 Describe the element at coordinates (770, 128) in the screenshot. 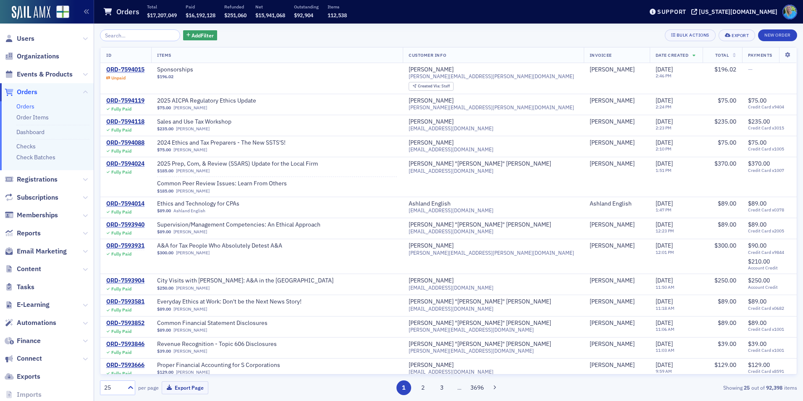

I see `span: Credit Card x3015` at that location.